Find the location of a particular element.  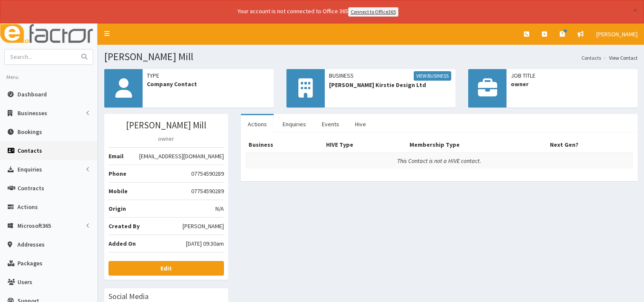

span: Type is located at coordinates (208, 76).